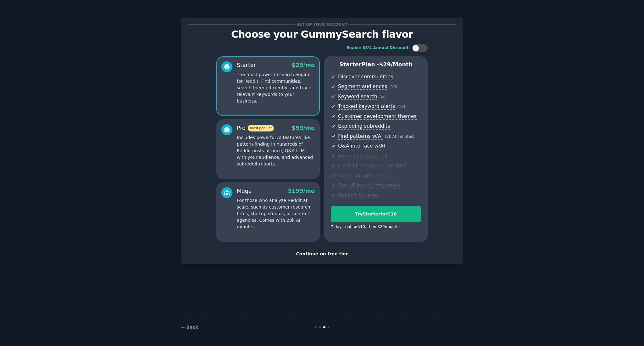 This screenshot has width=644, height=346. I want to click on span: Content promotion insights, so click(372, 166).